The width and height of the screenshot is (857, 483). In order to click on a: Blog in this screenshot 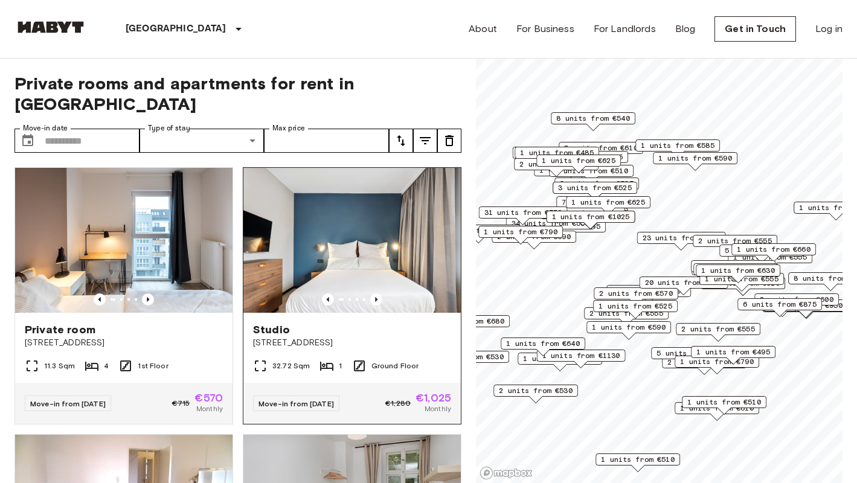, I will do `click(686, 29)`.